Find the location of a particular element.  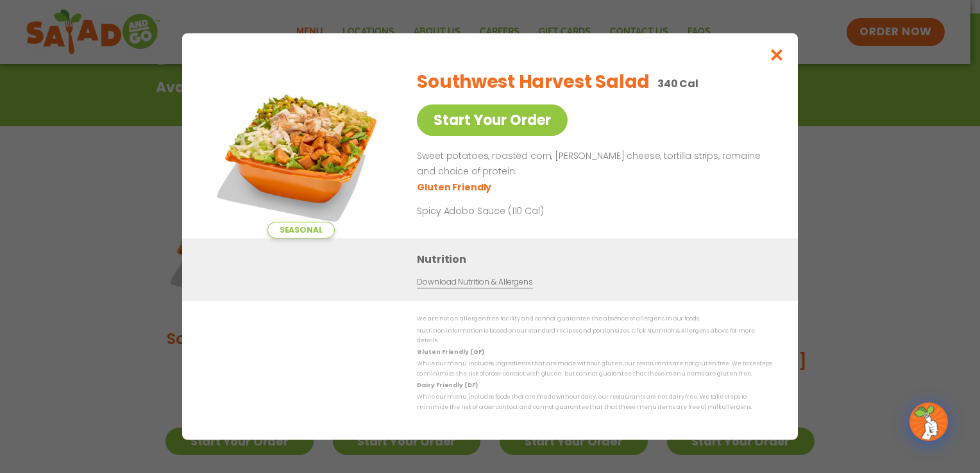

img: Featured product photo for Southwest Harvest Salad is located at coordinates (301, 149).